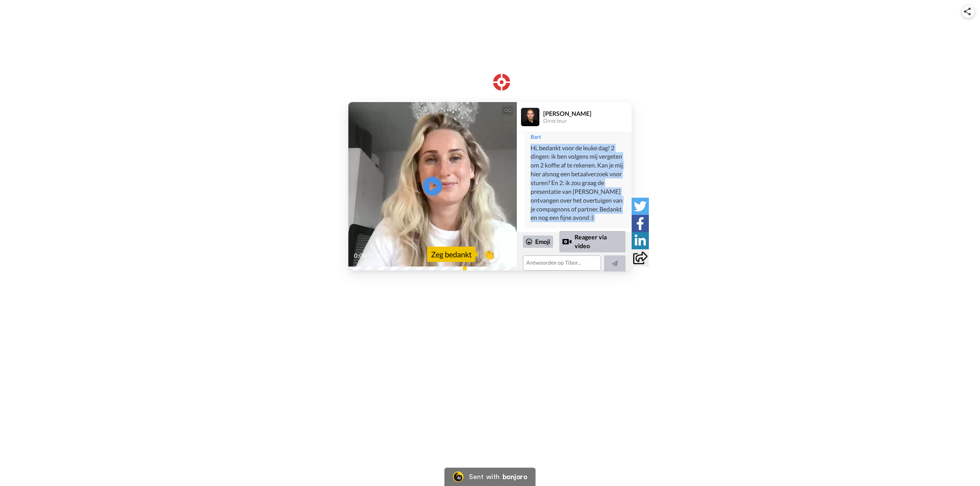 The height and width of the screenshot is (486, 980). Describe the element at coordinates (451, 255) in the screenshot. I see `div: Zeg bedankt` at that location.